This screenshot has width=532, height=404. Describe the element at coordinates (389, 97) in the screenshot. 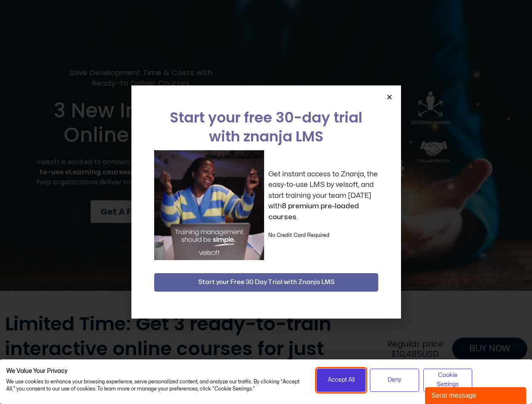

I see `a: Close` at that location.